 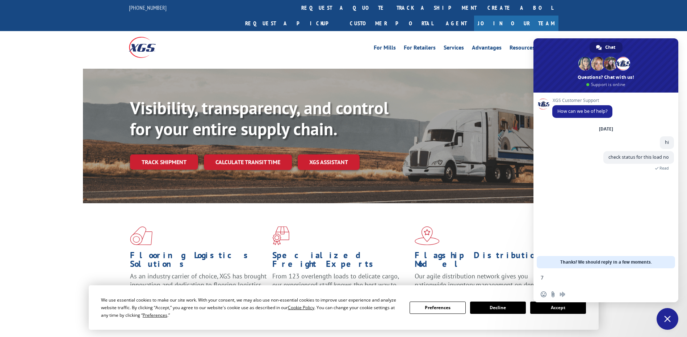 What do you see at coordinates (454, 49) in the screenshot?
I see `a: Services` at bounding box center [454, 49].